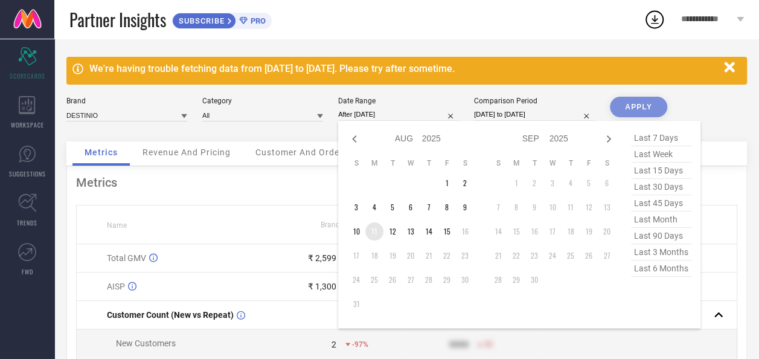  What do you see at coordinates (588, 231) in the screenshot?
I see `td: Fri Sep 19 2025` at bounding box center [588, 231].